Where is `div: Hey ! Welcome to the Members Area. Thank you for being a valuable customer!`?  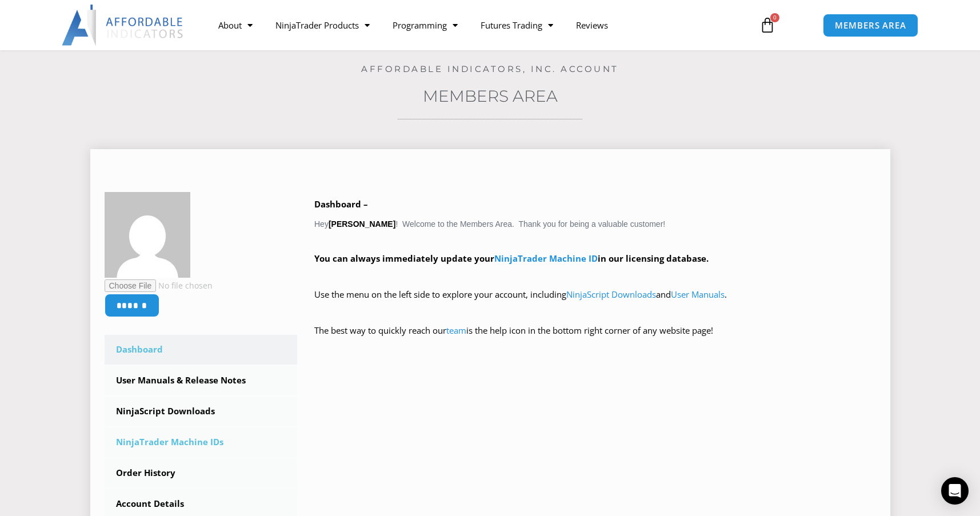 div: Hey ! Welcome to the Members Area. Thank you for being a valuable customer! is located at coordinates (595, 275).